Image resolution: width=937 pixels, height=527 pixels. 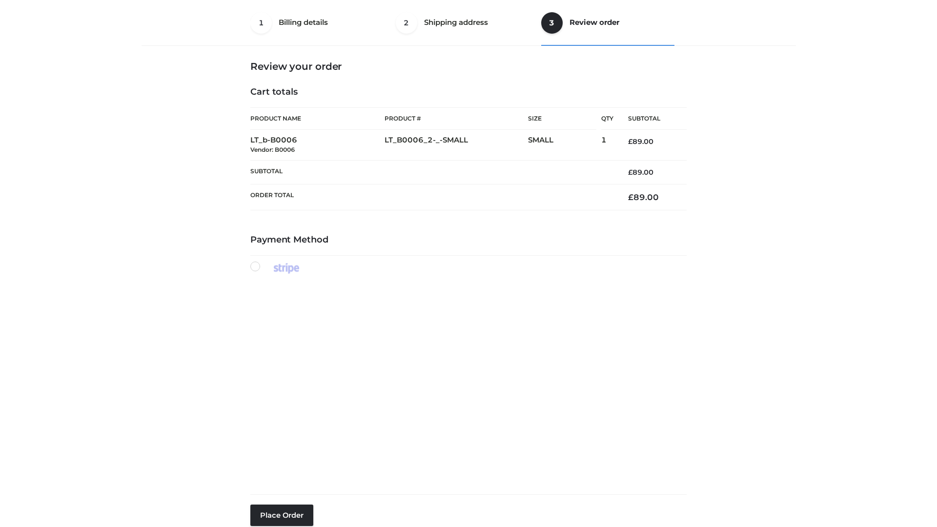 I want to click on h4: Payment Method, so click(x=468, y=240).